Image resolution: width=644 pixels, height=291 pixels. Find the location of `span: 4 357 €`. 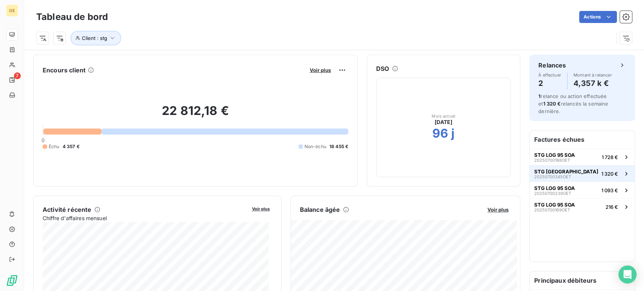

span: 4 357 € is located at coordinates (71, 147).